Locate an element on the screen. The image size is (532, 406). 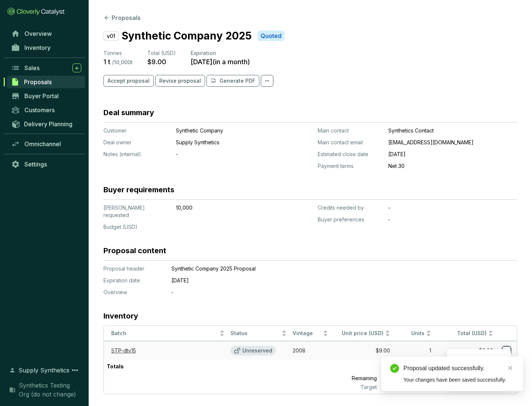
th: Status is located at coordinates (259, 333).